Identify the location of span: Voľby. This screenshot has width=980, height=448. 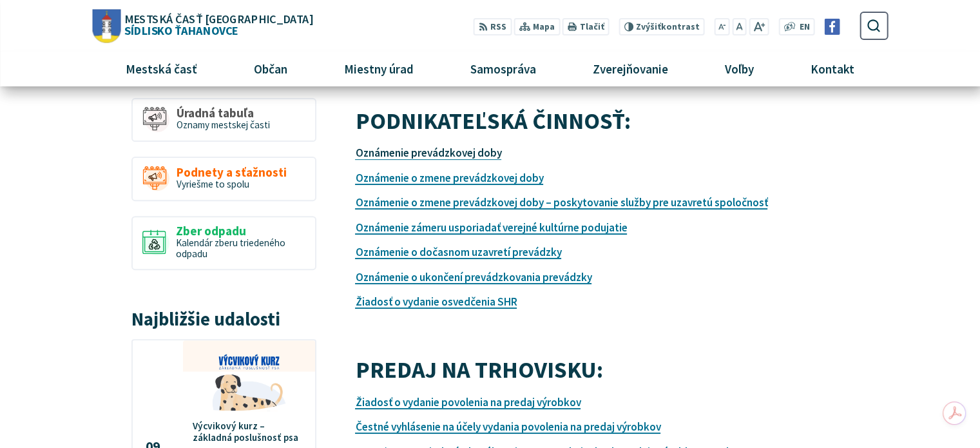
(740, 69).